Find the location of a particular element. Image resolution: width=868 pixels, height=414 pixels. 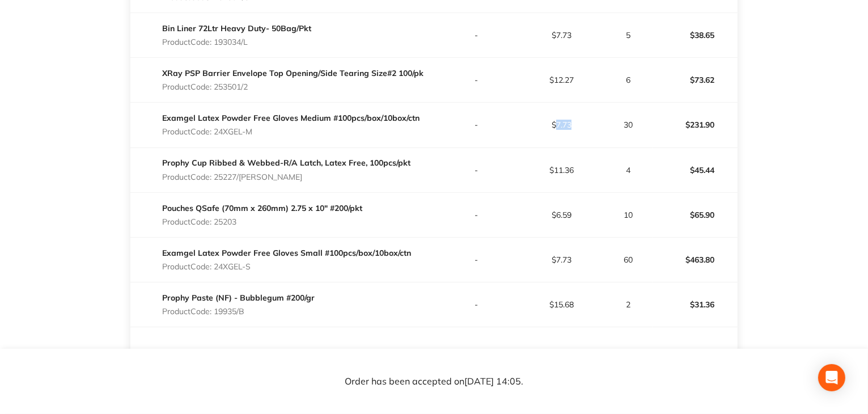

p: $12.27 is located at coordinates (562, 80).